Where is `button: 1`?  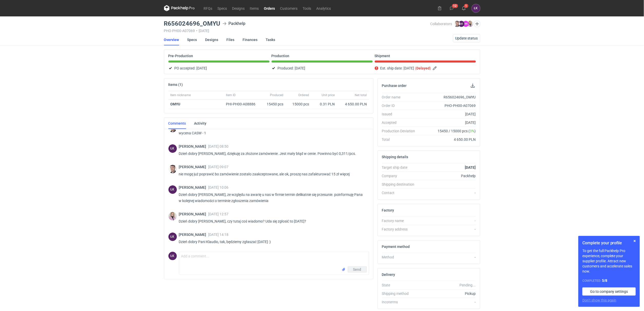 button: 1 is located at coordinates (464, 8).